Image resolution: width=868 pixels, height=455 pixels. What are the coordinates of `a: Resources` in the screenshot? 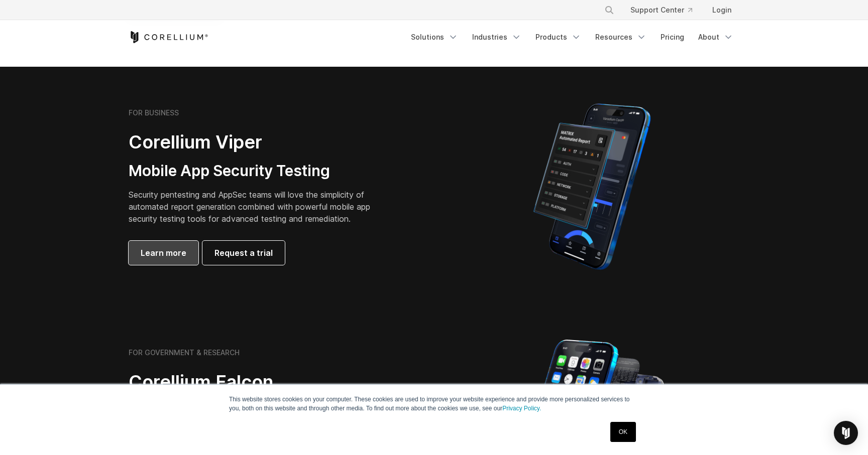 It's located at (621, 37).